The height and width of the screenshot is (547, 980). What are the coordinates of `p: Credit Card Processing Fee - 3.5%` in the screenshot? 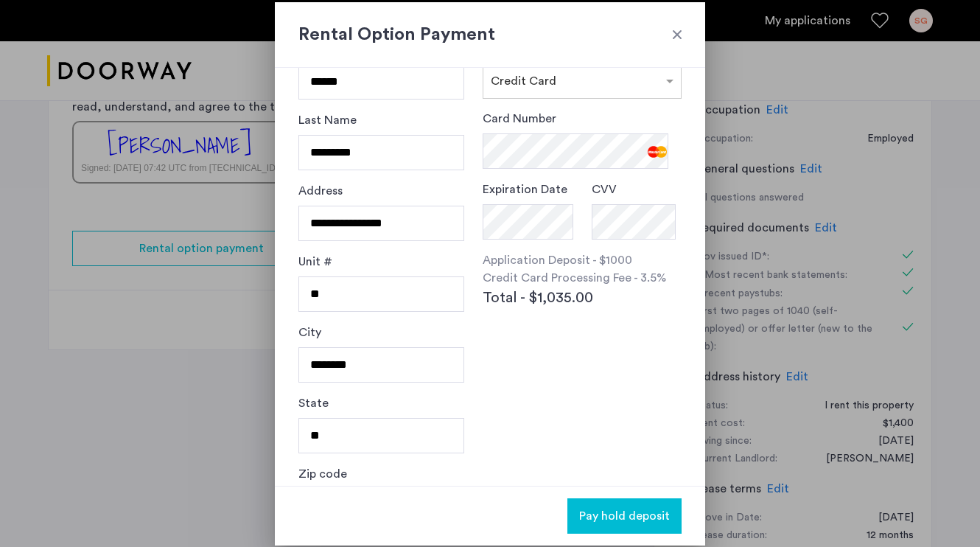 It's located at (582, 278).